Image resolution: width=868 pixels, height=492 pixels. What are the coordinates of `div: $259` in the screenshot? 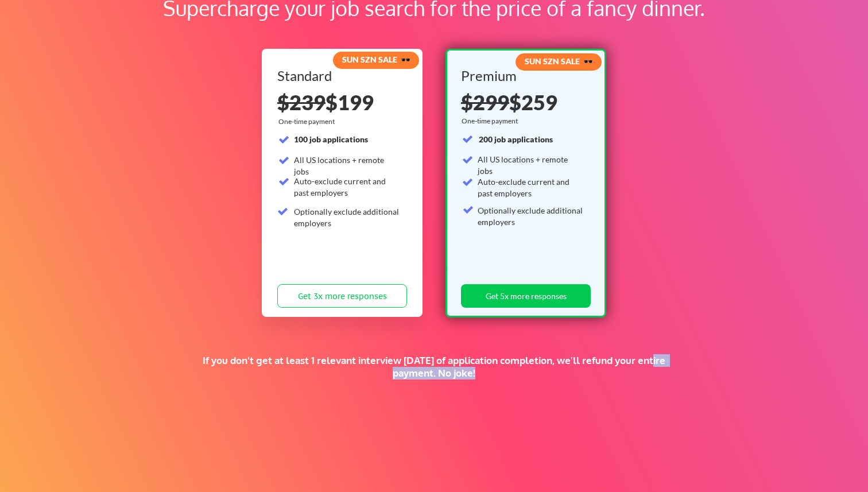 It's located at (523, 102).